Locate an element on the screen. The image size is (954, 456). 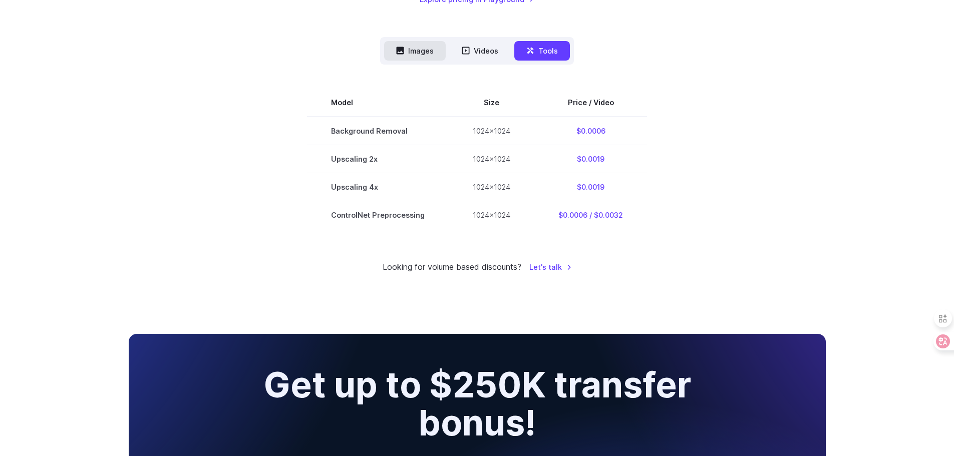
td: $0.0006 is located at coordinates (591, 131).